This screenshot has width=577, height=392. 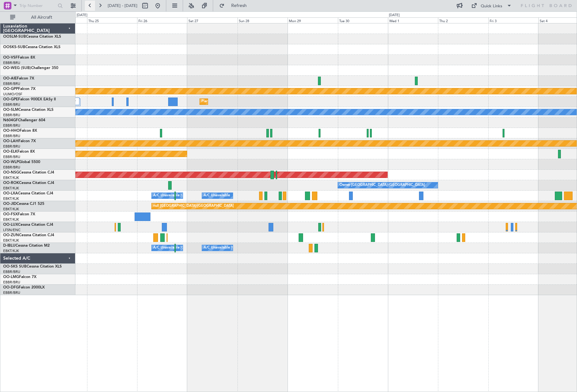 I want to click on span: OO-LUX, so click(x=10, y=225).